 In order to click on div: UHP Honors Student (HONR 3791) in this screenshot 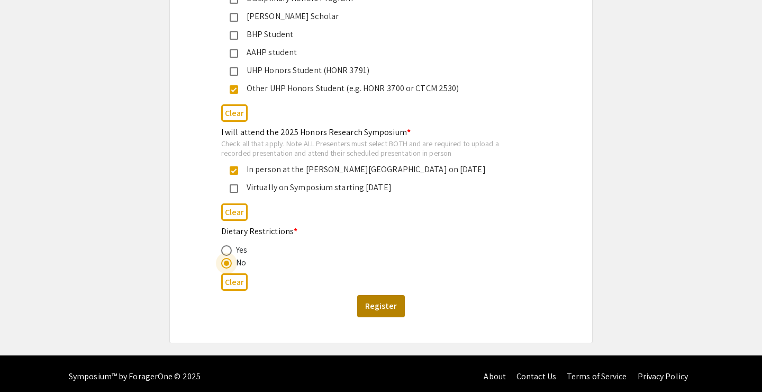, I will do `click(377, 70)`.